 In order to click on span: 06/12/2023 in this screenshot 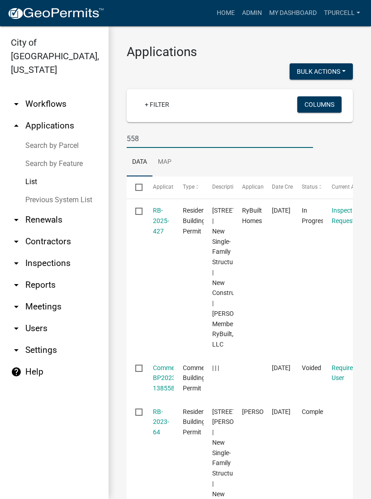, I will do `click(281, 367)`.